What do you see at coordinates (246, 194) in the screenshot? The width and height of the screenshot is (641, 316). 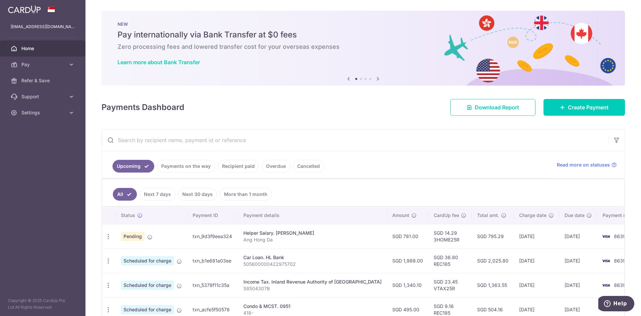 I see `a: More than 1 month` at bounding box center [246, 194].